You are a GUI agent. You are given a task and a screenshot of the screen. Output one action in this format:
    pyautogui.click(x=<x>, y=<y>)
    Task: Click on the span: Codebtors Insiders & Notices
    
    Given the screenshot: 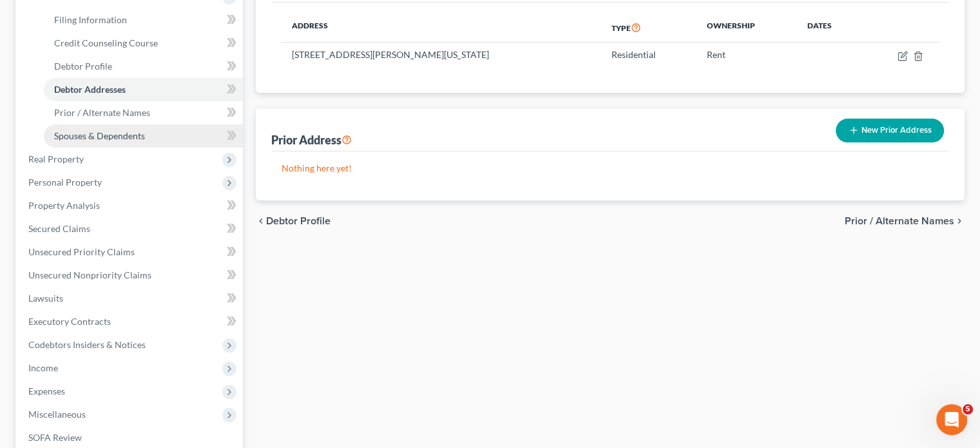 What is the action you would take?
    pyautogui.click(x=87, y=344)
    